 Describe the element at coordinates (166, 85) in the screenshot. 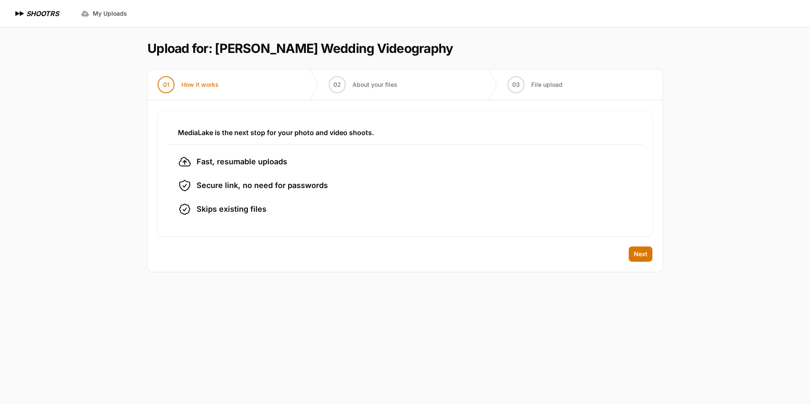

I see `span: 01` at that location.